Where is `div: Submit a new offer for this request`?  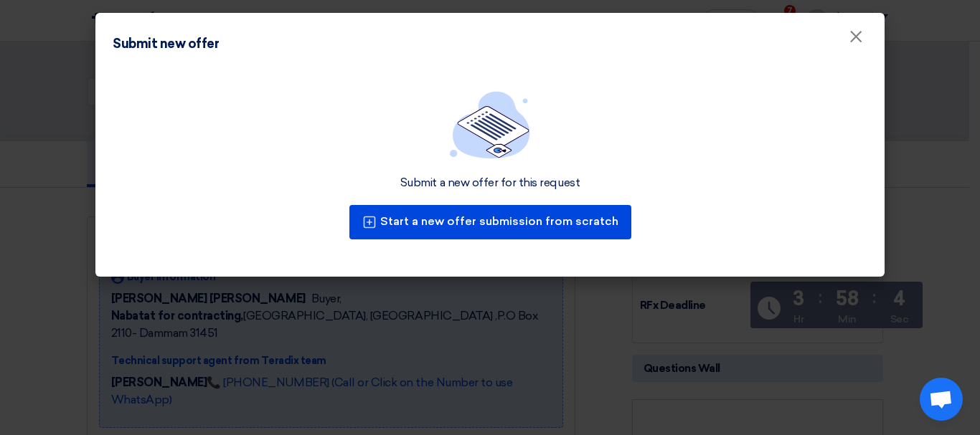 div: Submit a new offer for this request is located at coordinates (490, 183).